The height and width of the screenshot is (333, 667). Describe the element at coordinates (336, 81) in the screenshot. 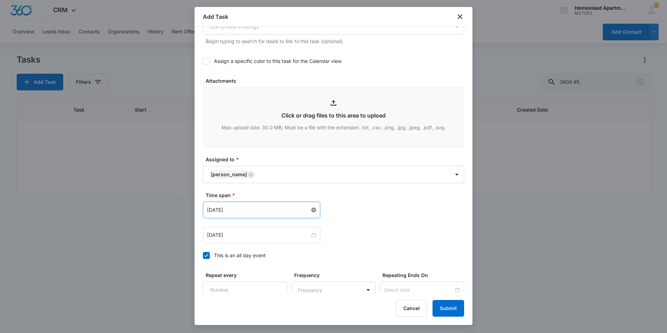

I see `label: Attachments` at that location.